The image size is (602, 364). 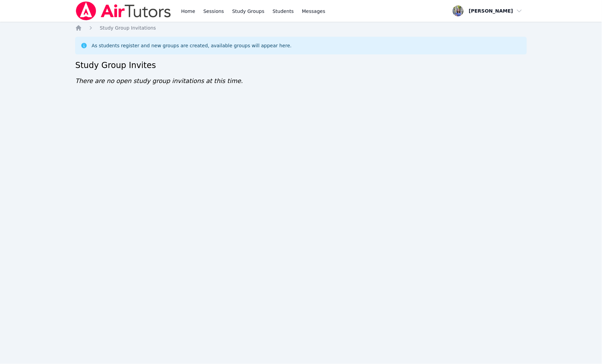 What do you see at coordinates (301, 65) in the screenshot?
I see `h2: Study Group Invites` at bounding box center [301, 65].